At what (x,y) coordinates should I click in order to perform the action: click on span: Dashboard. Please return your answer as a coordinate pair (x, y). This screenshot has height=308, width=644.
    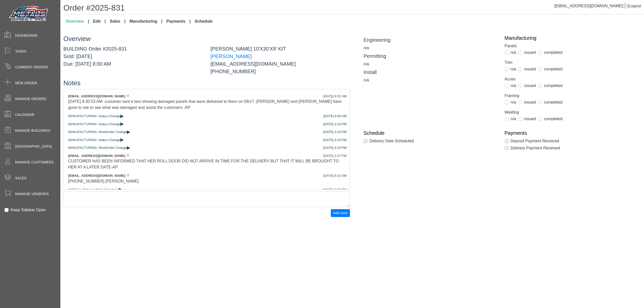
    Looking at the image, I should click on (26, 35).